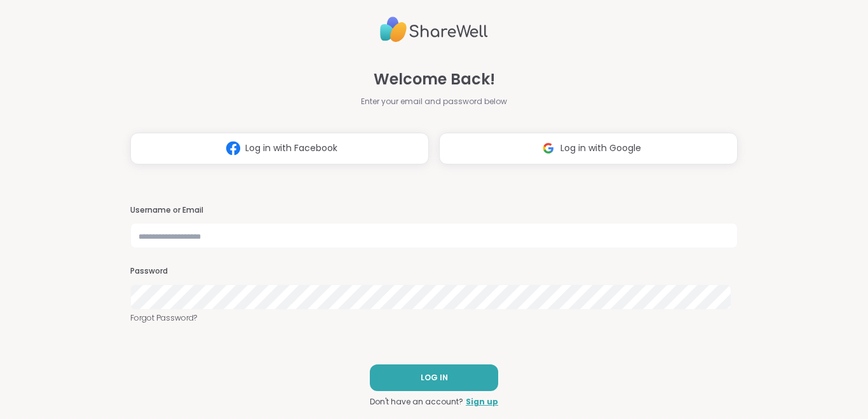  I want to click on h3: Username or Email, so click(434, 210).